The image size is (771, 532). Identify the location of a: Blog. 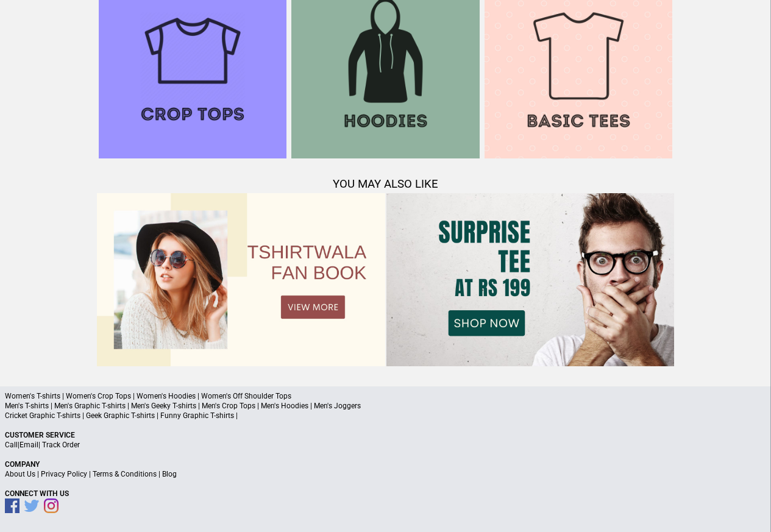
(169, 474).